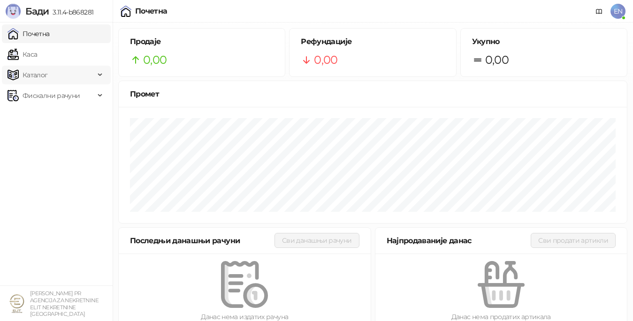 This screenshot has height=321, width=633. What do you see at coordinates (372, 42) in the screenshot?
I see `h5: Рефундације` at bounding box center [372, 42].